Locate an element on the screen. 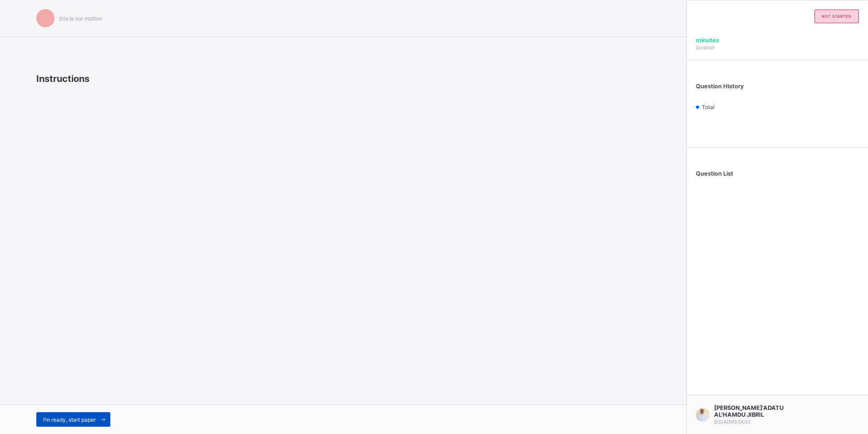 This screenshot has width=868, height=434. span: Question History is located at coordinates (720, 86).